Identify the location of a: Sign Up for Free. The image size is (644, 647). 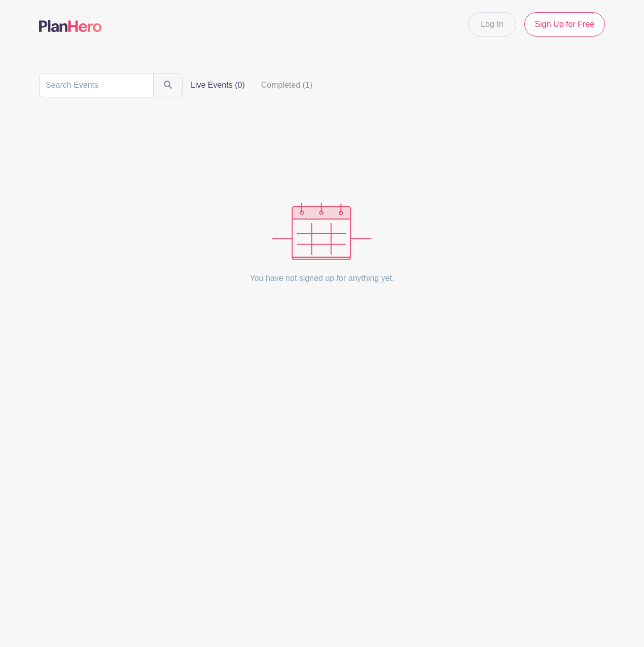
(564, 25).